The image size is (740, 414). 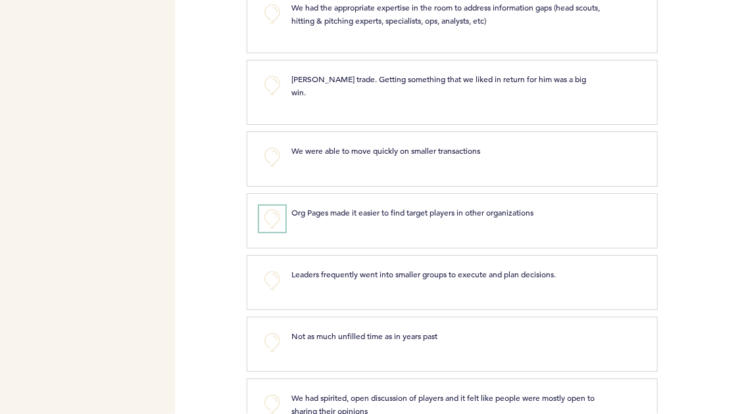 I want to click on span: We were able to move quickly on smaller transactions, so click(x=386, y=151).